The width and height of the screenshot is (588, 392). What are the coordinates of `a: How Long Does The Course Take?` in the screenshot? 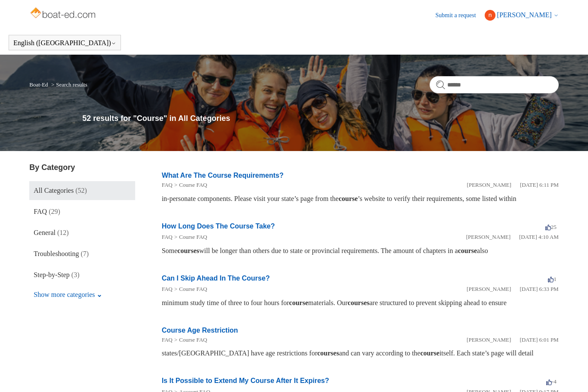 It's located at (218, 226).